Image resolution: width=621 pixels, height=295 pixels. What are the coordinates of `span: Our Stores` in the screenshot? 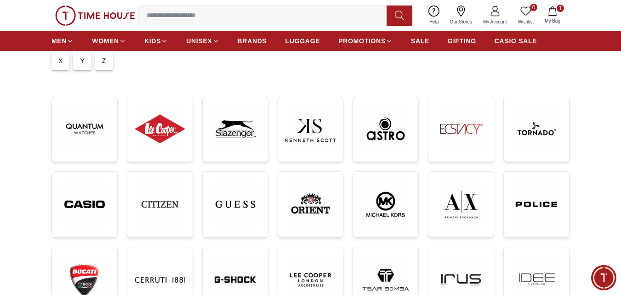 It's located at (461, 22).